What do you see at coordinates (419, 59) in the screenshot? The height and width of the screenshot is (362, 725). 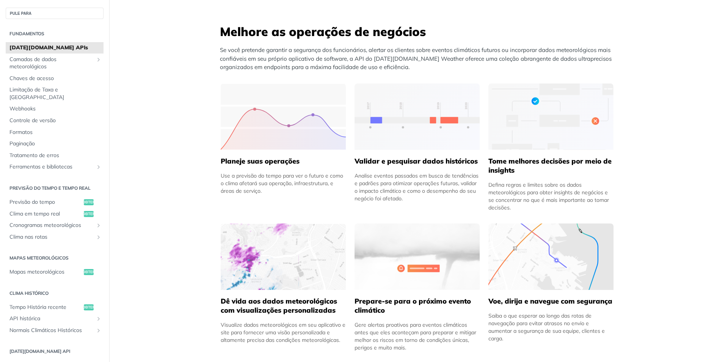 I see `p: Se você pretende garantir a segurança dos funcionários, alertar os clientes sobre eventos climáti...` at bounding box center [419, 59].